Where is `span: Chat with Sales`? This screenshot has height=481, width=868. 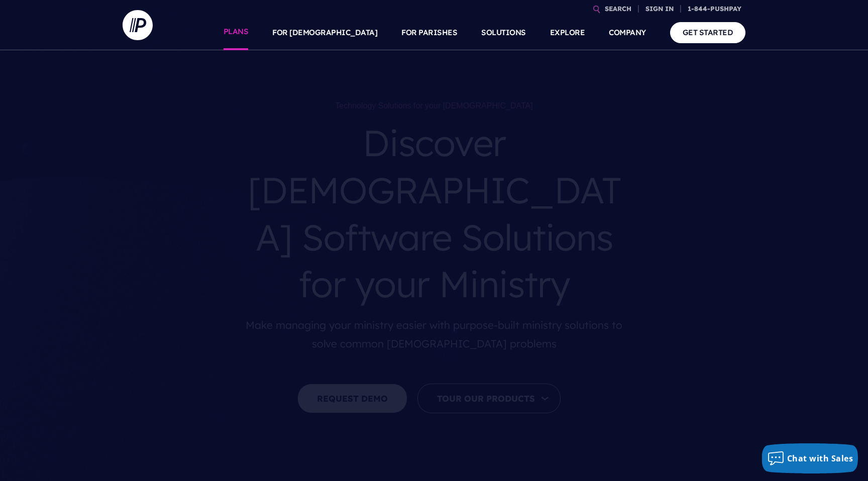
span: Chat with Sales is located at coordinates (820, 458).